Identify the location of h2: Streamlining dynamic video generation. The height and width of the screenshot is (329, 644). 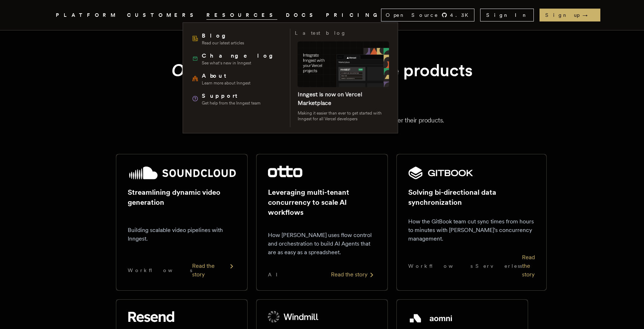
(182, 198).